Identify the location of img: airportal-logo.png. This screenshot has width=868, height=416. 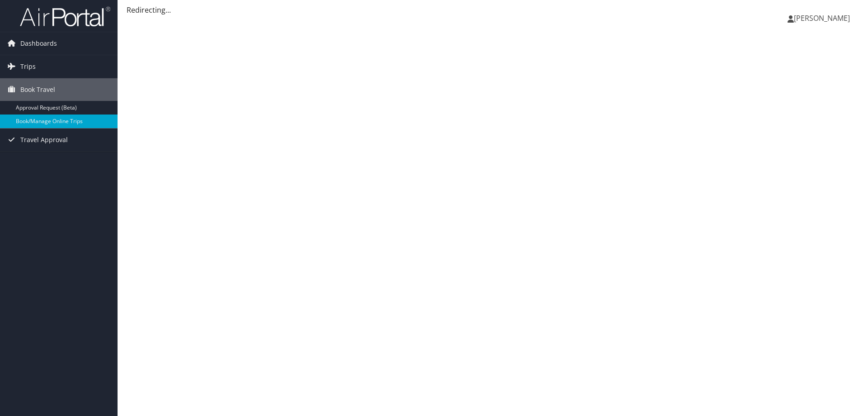
(65, 17).